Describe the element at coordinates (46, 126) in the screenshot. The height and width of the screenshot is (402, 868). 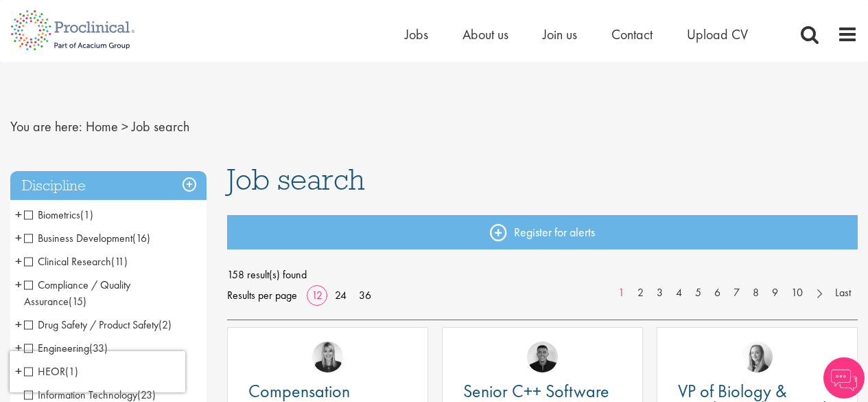
I see `span: You are here:` at that location.